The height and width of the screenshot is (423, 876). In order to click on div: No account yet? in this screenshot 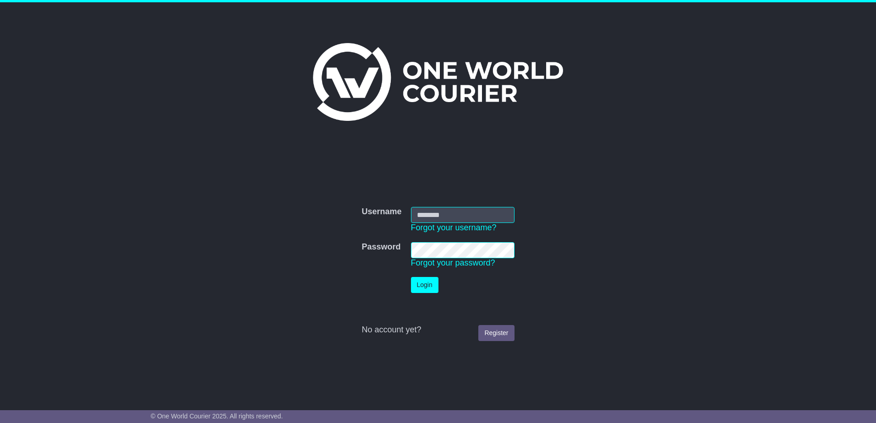, I will do `click(437, 330)`.